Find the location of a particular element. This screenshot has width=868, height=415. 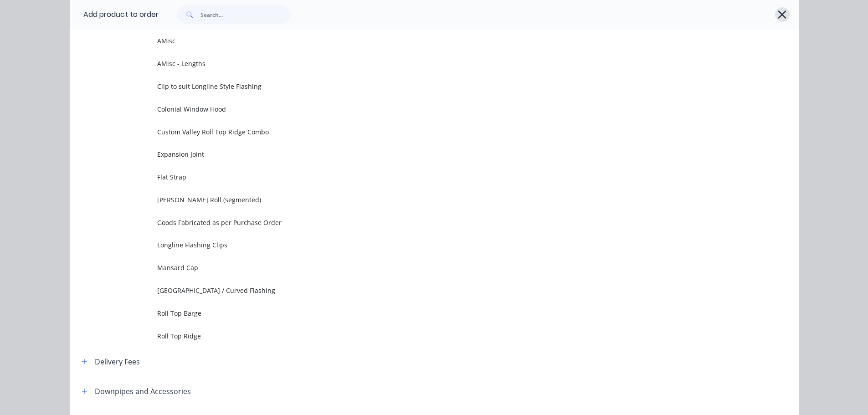

div: Downpipes and Accessories is located at coordinates (143, 392).